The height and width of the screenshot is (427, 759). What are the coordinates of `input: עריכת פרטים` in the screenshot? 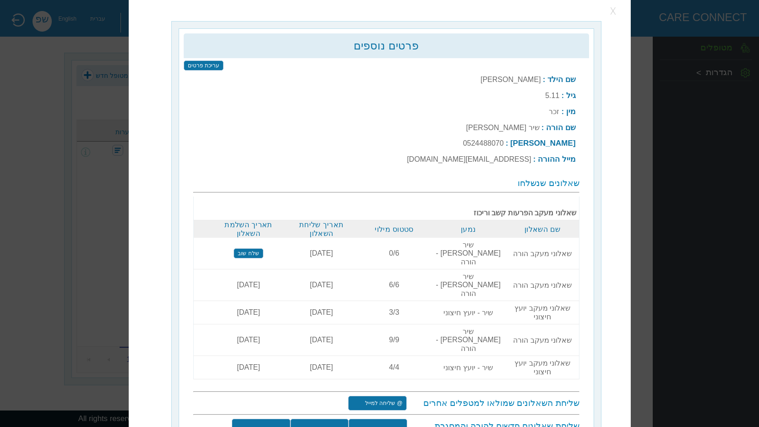 It's located at (203, 66).